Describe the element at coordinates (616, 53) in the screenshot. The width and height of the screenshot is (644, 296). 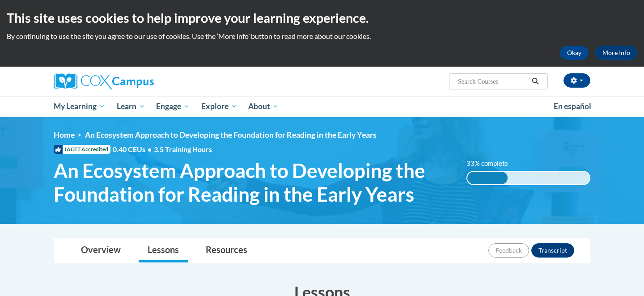
I see `a: More Info` at that location.